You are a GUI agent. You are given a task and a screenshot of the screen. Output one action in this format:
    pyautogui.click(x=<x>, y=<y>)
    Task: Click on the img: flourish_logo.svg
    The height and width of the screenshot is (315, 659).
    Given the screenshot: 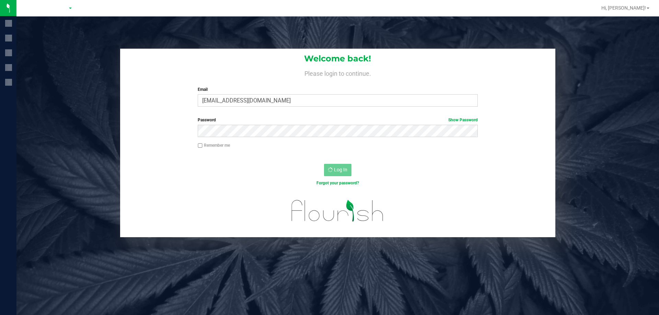 What is the action you would take?
    pyautogui.click(x=337, y=211)
    